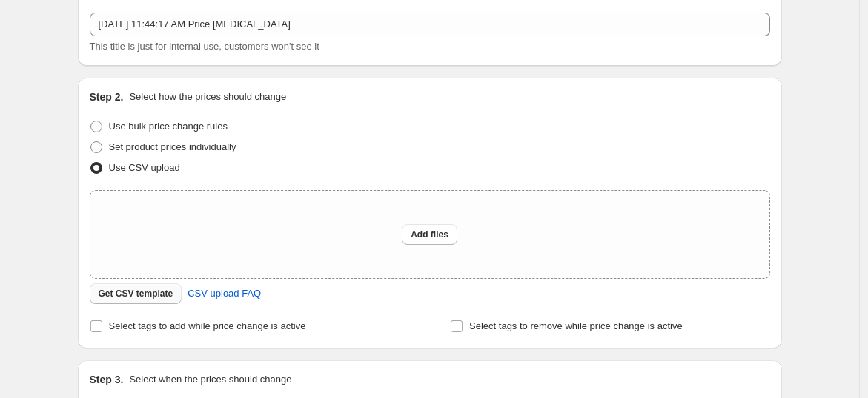 The height and width of the screenshot is (398, 868). Describe the element at coordinates (430, 25) in the screenshot. I see `input: 30% off holiday sale` at that location.